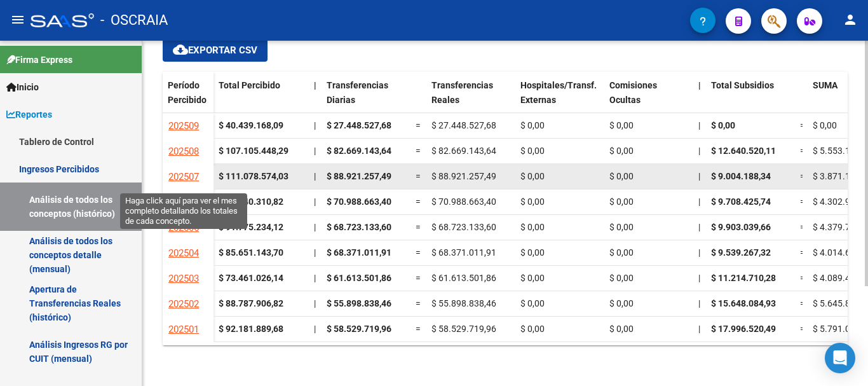 The width and height of the screenshot is (868, 386). What do you see at coordinates (184, 176) in the screenshot?
I see `span: 202507` at bounding box center [184, 176].